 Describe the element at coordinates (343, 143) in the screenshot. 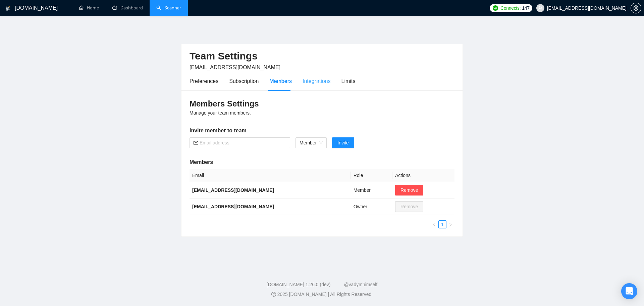

I see `button: Invite` at that location.